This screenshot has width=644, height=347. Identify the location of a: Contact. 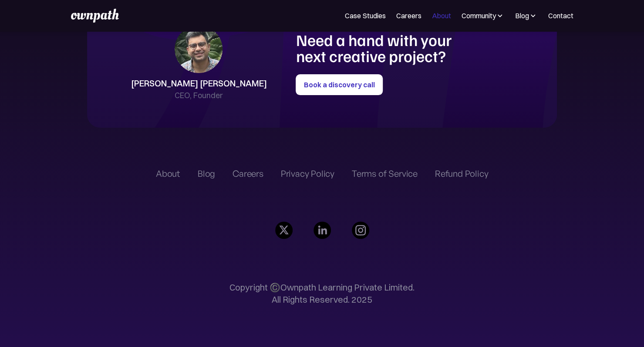
(560, 16).